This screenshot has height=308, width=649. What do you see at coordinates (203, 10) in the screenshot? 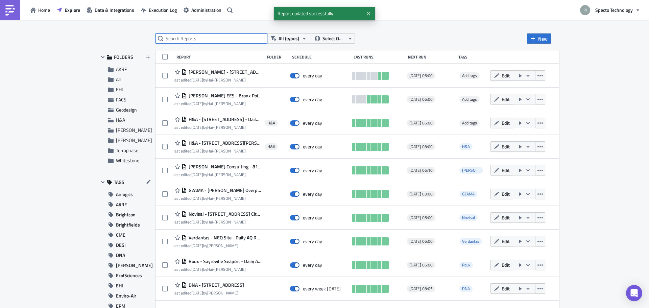
I see `button: Administration` at bounding box center [203, 10].